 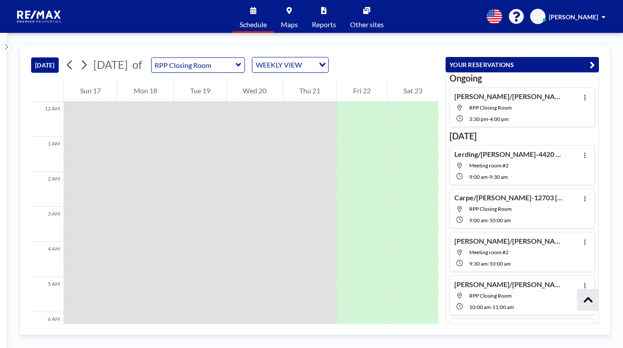 What do you see at coordinates (39, 17) in the screenshot?
I see `img: organization-logo` at bounding box center [39, 17].